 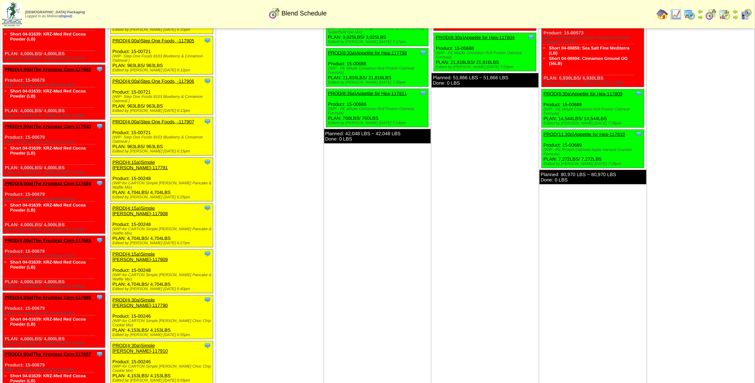 I want to click on a: Short 04-00804: Cinnamon Ground OG (55LB), so click(x=589, y=61).